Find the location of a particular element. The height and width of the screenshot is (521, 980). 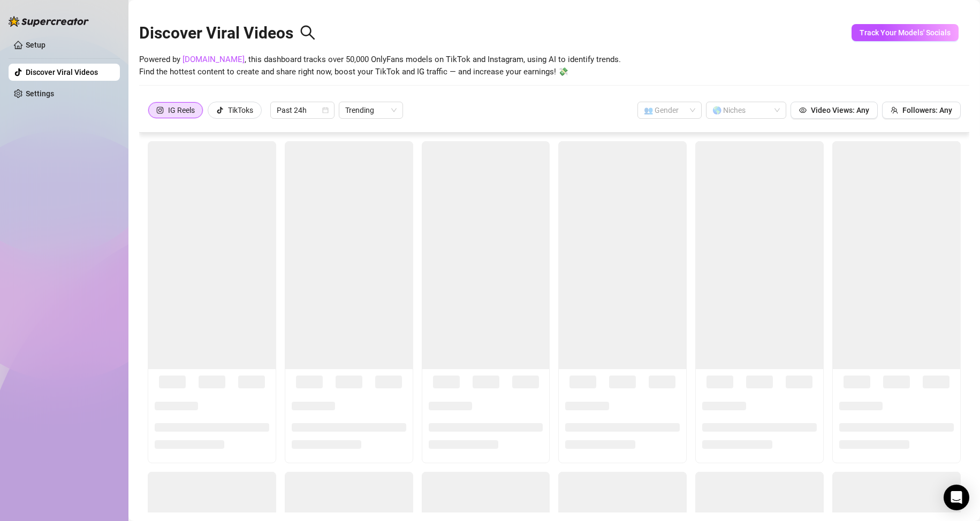

span: Track Your Models' Socials is located at coordinates (905, 33).